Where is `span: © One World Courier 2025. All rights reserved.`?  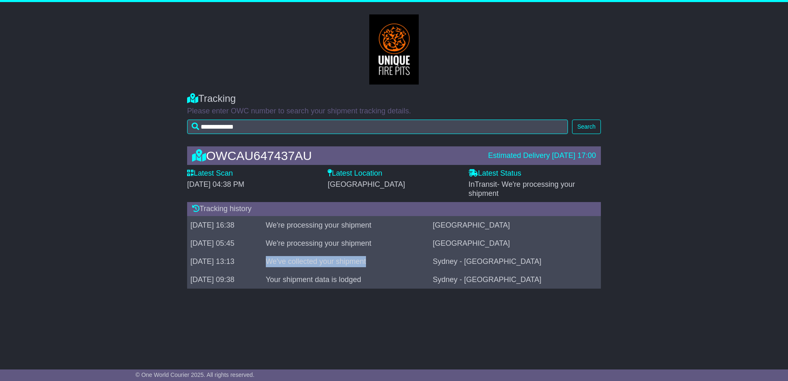
span: © One World Courier 2025. All rights reserved. is located at coordinates (195, 375).